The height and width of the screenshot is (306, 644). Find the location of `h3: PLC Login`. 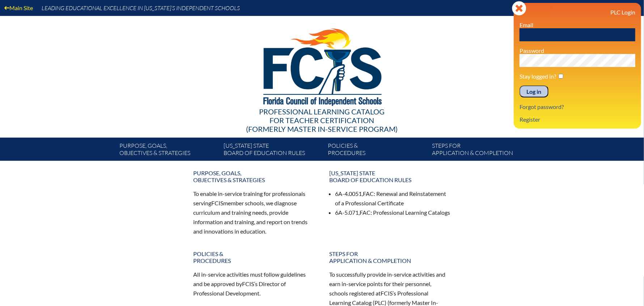

h3: PLC Login is located at coordinates (578, 12).